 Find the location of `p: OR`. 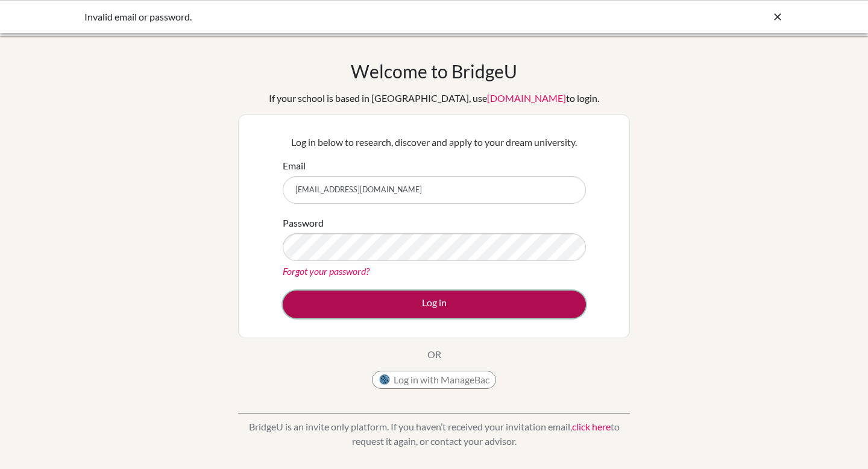

p: OR is located at coordinates (434, 354).